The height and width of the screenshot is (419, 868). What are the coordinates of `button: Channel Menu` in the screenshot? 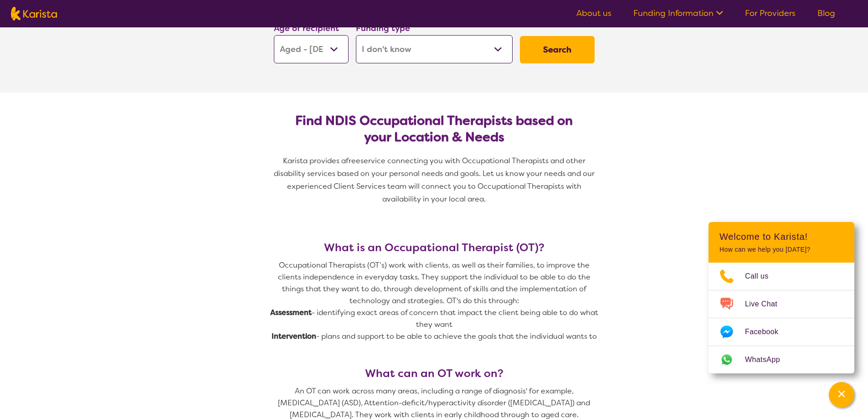 It's located at (842, 395).